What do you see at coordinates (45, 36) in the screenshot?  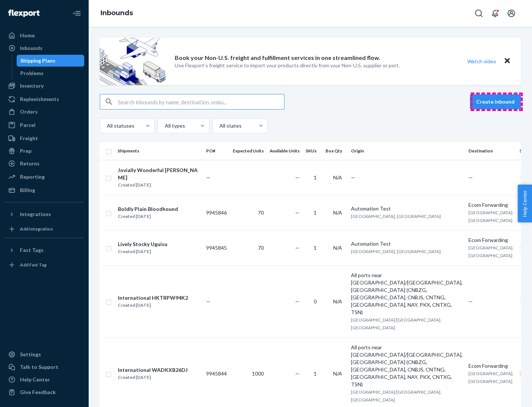 I see `a: Home` at bounding box center [45, 36].